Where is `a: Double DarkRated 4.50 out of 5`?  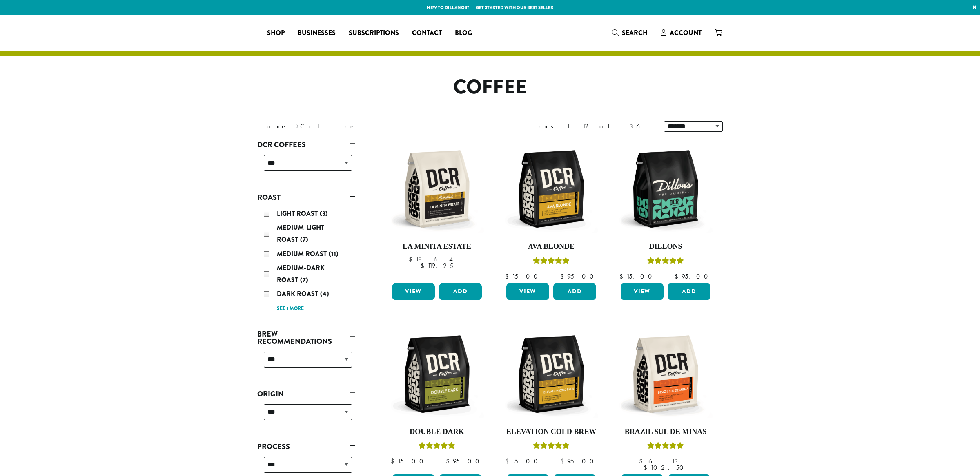 a: Double DarkRated 4.50 out of 5 is located at coordinates (437, 400).